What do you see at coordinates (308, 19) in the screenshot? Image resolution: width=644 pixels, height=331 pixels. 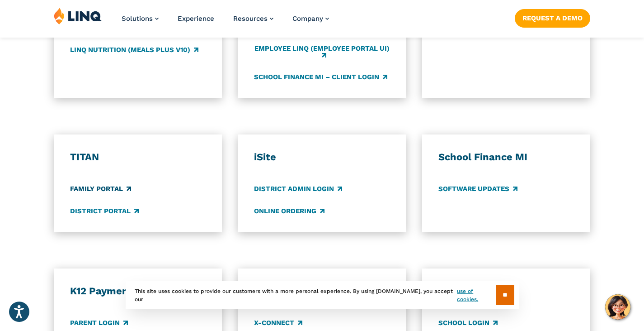 I see `span: Company` at bounding box center [308, 19].